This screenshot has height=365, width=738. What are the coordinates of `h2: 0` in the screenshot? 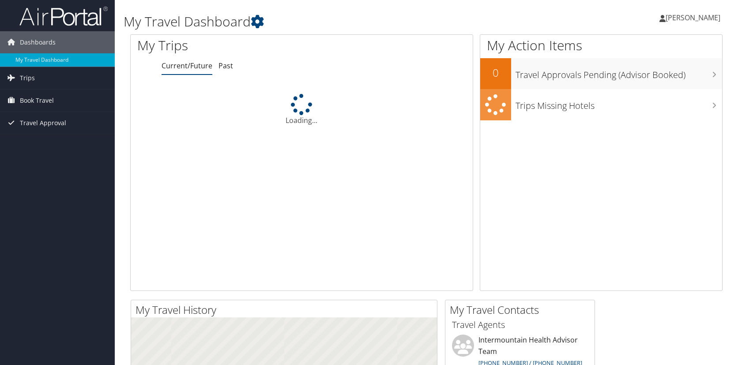 It's located at (496, 73).